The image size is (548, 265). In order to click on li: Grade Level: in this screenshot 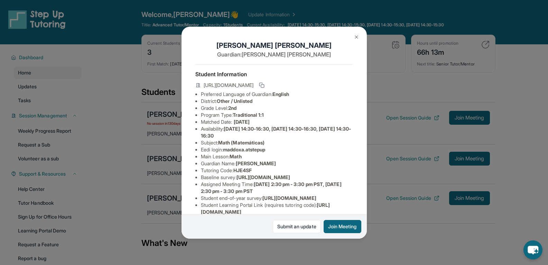, I will do `click(277, 108)`.